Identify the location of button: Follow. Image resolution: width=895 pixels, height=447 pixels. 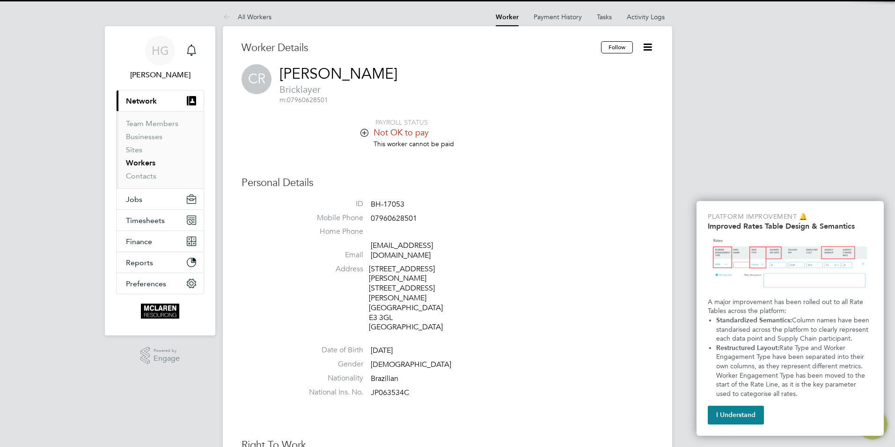
(617, 47).